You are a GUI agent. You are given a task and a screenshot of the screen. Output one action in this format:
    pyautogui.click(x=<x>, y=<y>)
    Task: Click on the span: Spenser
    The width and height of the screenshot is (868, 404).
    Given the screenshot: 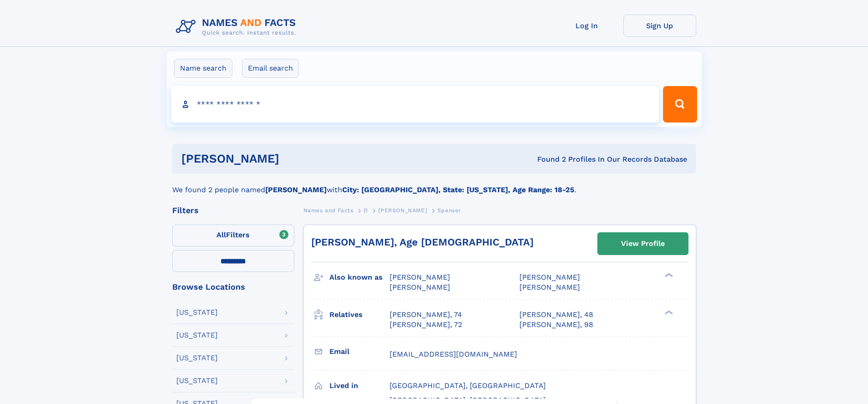 What is the action you would take?
    pyautogui.click(x=449, y=210)
    